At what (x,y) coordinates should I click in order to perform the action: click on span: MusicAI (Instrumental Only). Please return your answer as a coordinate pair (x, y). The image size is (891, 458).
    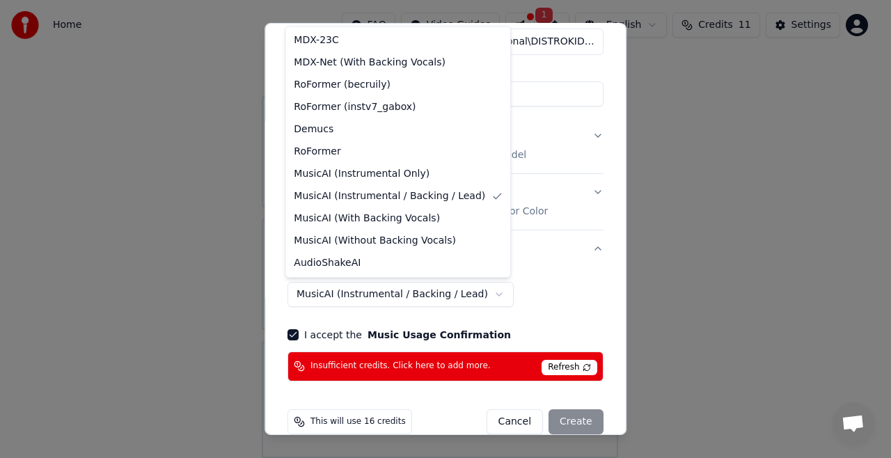
    Looking at the image, I should click on (361, 174).